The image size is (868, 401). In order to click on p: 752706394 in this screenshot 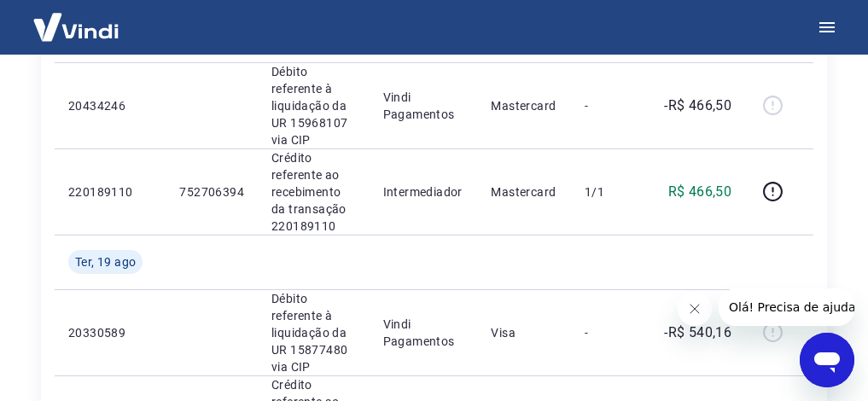, I will do `click(212, 192)`.